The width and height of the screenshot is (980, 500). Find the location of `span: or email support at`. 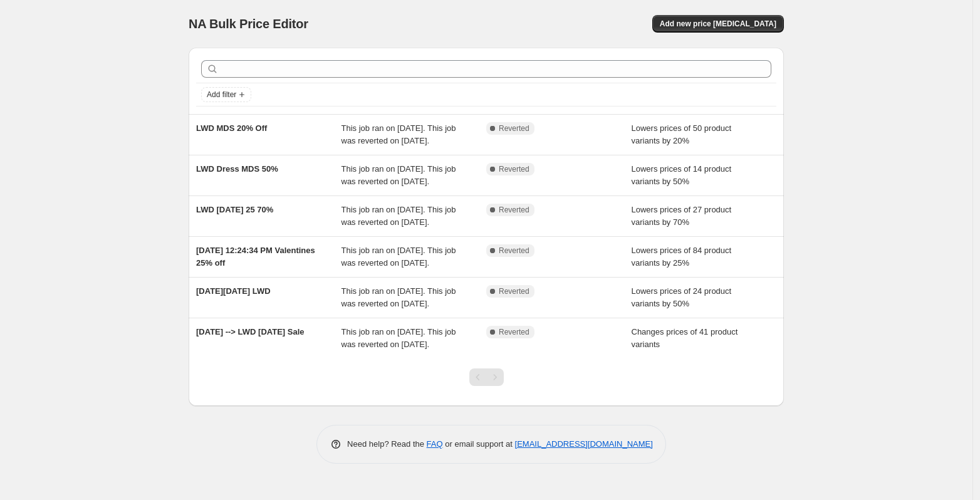

span: or email support at is located at coordinates (479, 444).